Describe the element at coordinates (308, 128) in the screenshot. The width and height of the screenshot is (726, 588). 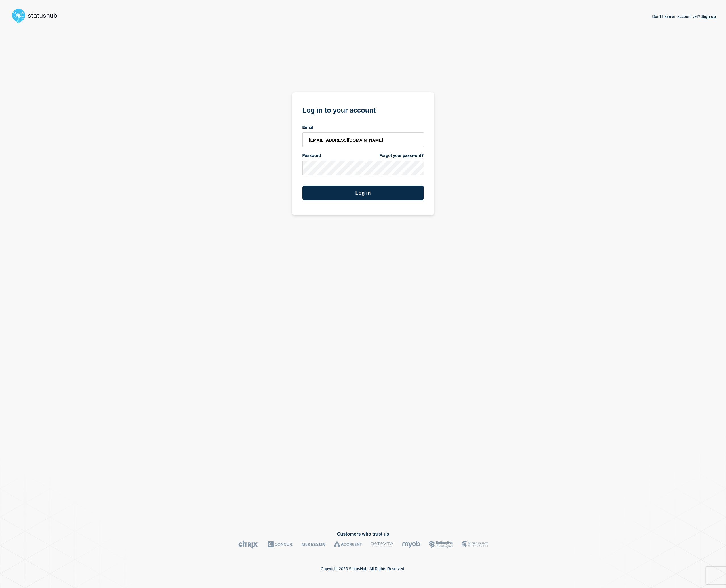
I see `span: Email` at that location.